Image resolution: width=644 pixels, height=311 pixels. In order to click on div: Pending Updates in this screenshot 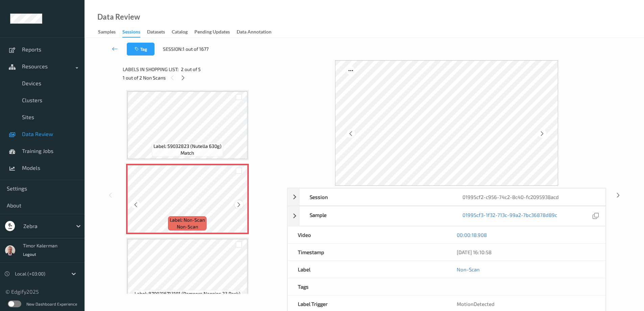, I will do `click(212, 33)`.